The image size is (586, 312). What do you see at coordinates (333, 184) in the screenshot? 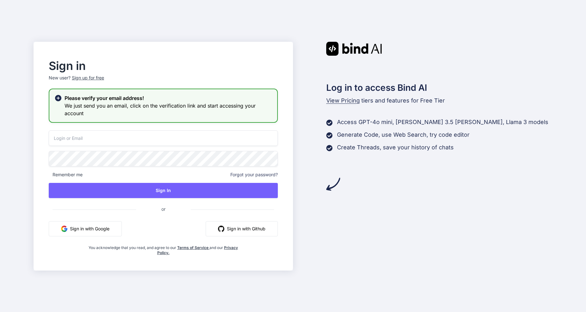
I see `img: arrow` at bounding box center [333, 184].